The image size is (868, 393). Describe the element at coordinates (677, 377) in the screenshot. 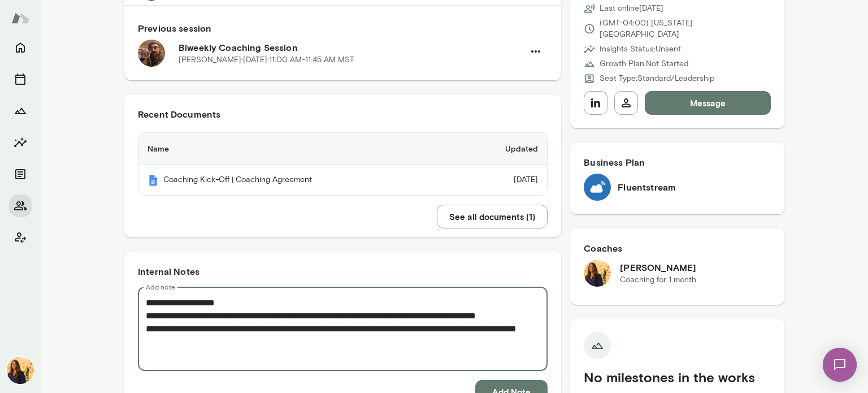

I see `h5: No milestones in the works` at that location.